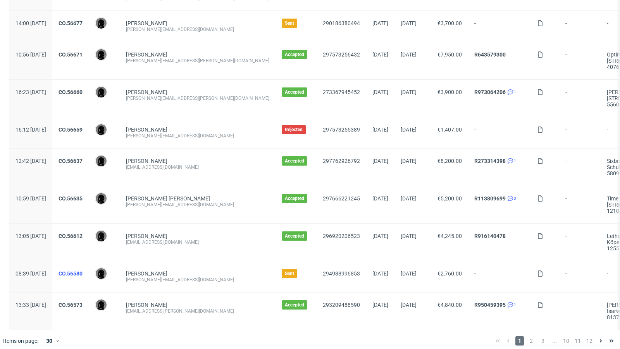 This screenshot has height=349, width=620. I want to click on a: R643579300, so click(490, 55).